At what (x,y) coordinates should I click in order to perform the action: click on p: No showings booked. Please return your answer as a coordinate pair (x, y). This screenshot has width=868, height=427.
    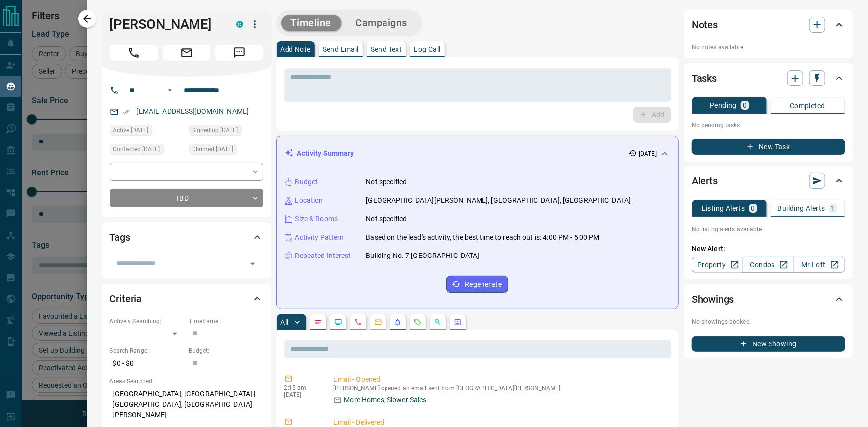
    Looking at the image, I should click on (769, 321).